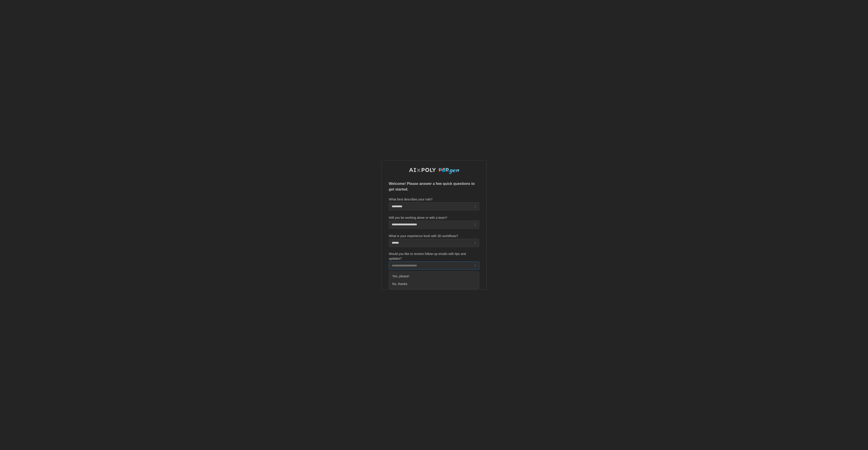 The image size is (868, 450). What do you see at coordinates (434, 187) in the screenshot?
I see `p: Welcome! Please answer a few quick questions to get started.` at bounding box center [434, 187].